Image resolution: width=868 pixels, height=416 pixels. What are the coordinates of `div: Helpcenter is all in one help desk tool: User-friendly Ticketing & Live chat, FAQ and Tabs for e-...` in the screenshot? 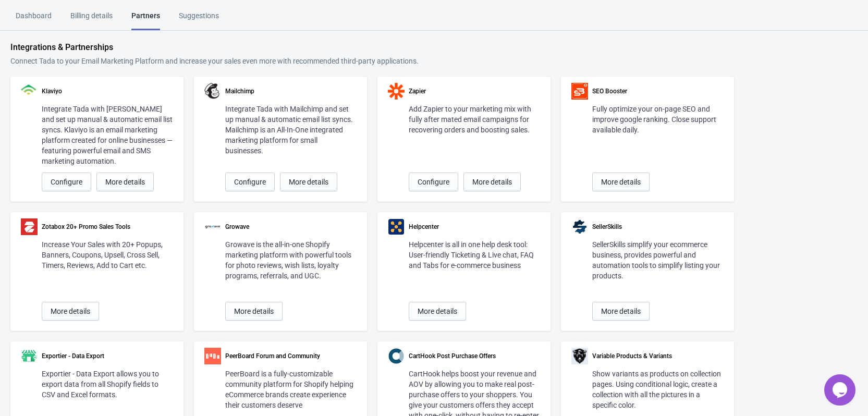 It's located at (475, 255).